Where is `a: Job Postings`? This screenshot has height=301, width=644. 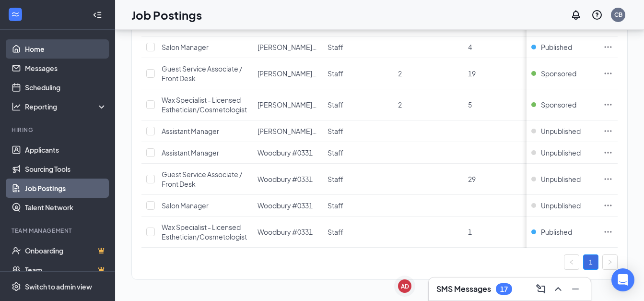
a: Job Postings is located at coordinates (66, 188).